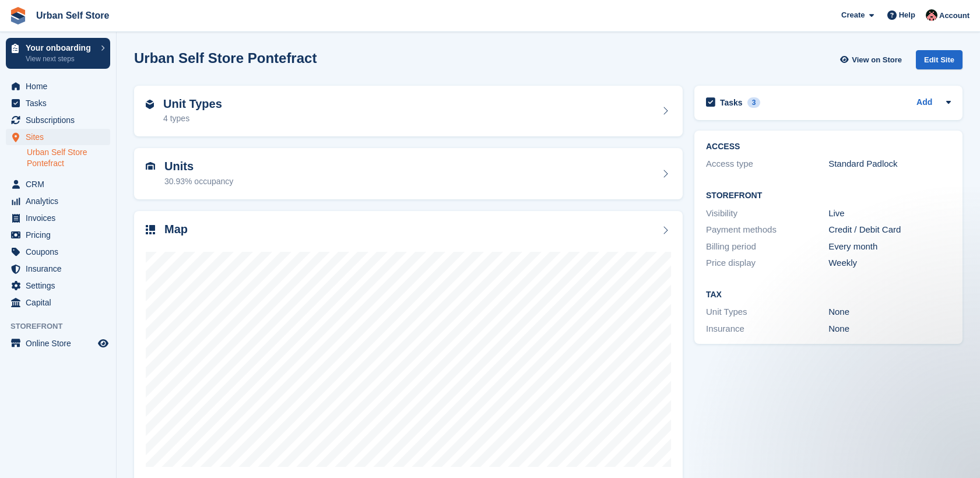  What do you see at coordinates (890, 213) in the screenshot?
I see `div: Live` at bounding box center [890, 213].